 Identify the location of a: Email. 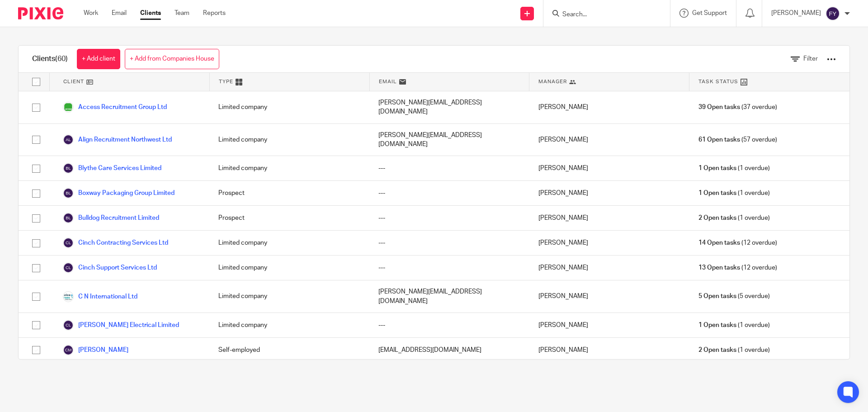
(119, 13).